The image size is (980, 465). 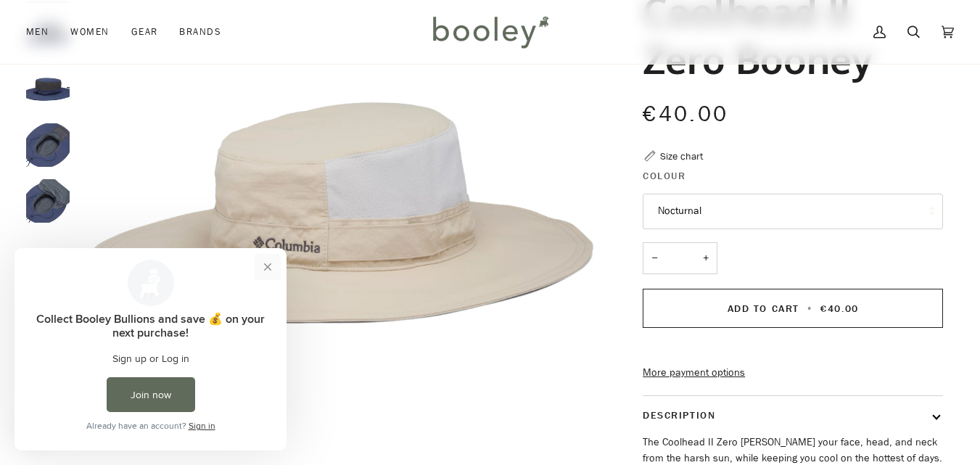 What do you see at coordinates (681, 156) in the screenshot?
I see `div: Size chart` at bounding box center [681, 156].